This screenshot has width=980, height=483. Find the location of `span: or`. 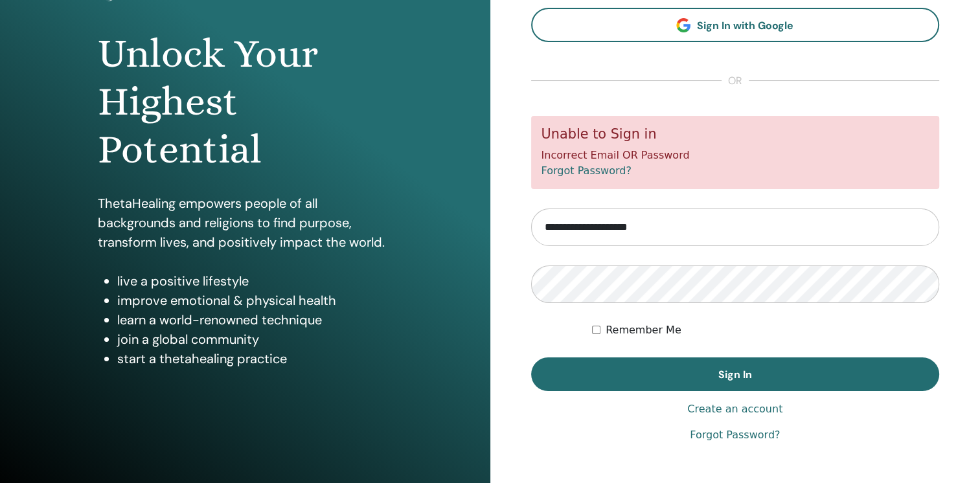

span: or is located at coordinates (735, 81).